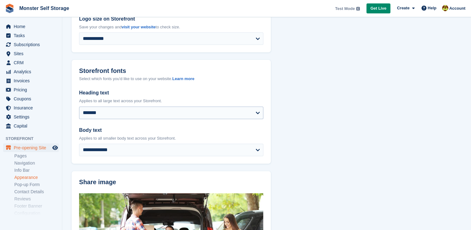 This screenshot has width=471, height=230. What do you see at coordinates (32, 36) in the screenshot?
I see `span: Tasks` at bounding box center [32, 36].